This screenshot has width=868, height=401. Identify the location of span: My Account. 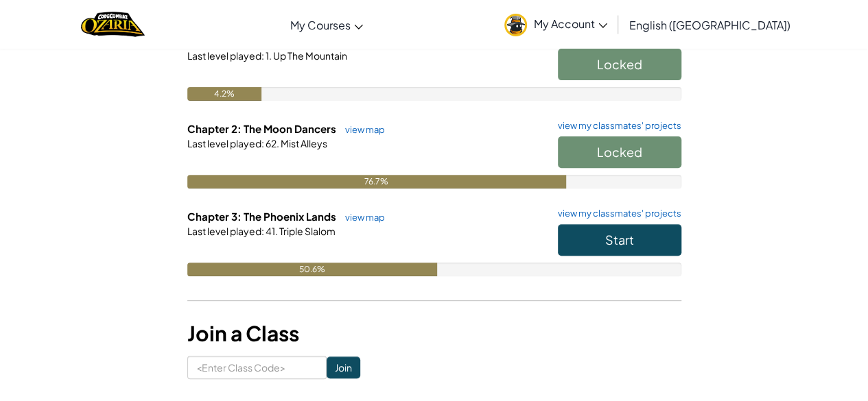
(570, 24).